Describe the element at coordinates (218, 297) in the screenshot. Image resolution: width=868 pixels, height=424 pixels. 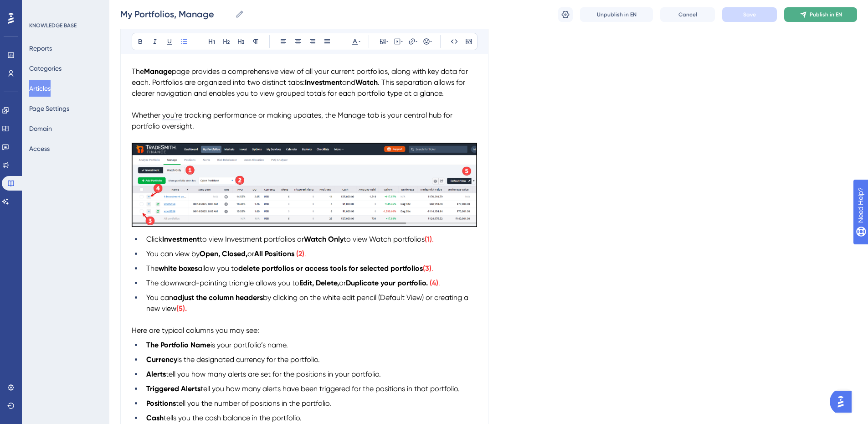
I see `strong: adjust the column headers` at that location.